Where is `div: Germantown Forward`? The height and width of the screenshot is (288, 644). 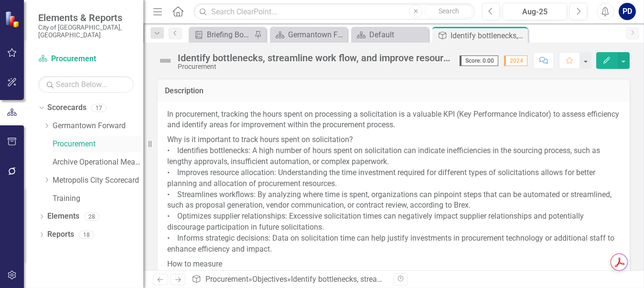 div: Germantown Forward is located at coordinates (317, 34).